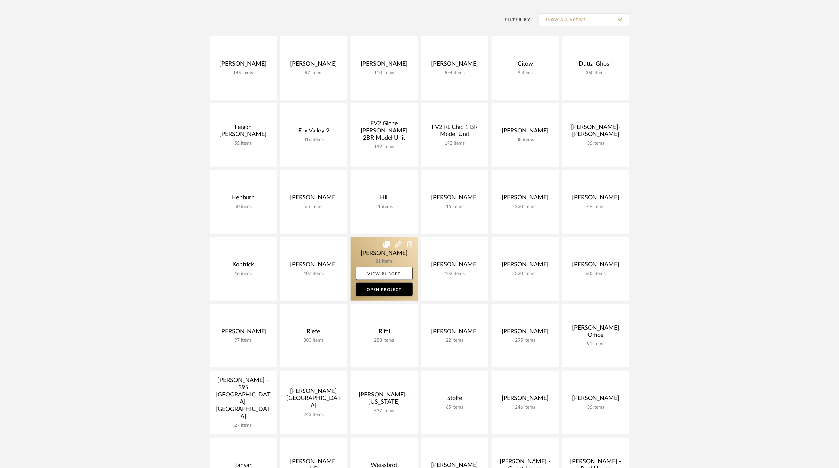 This screenshot has width=839, height=468. Describe the element at coordinates (513, 20) in the screenshot. I see `div: Filter By` at that location.